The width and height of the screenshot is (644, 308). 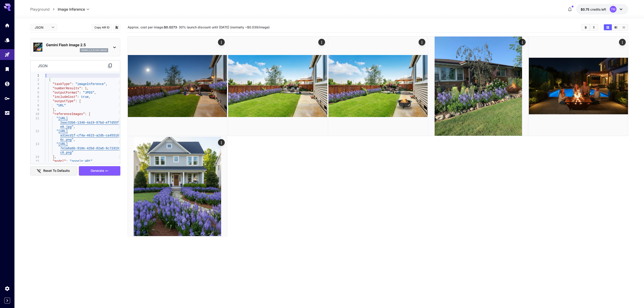 I want to click on div: Clear ImagesDownload All, so click(x=590, y=27).